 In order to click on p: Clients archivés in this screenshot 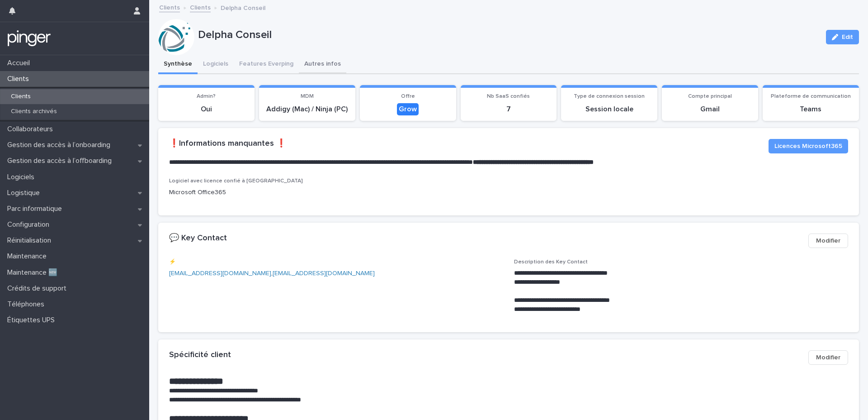, I will do `click(34, 111)`.